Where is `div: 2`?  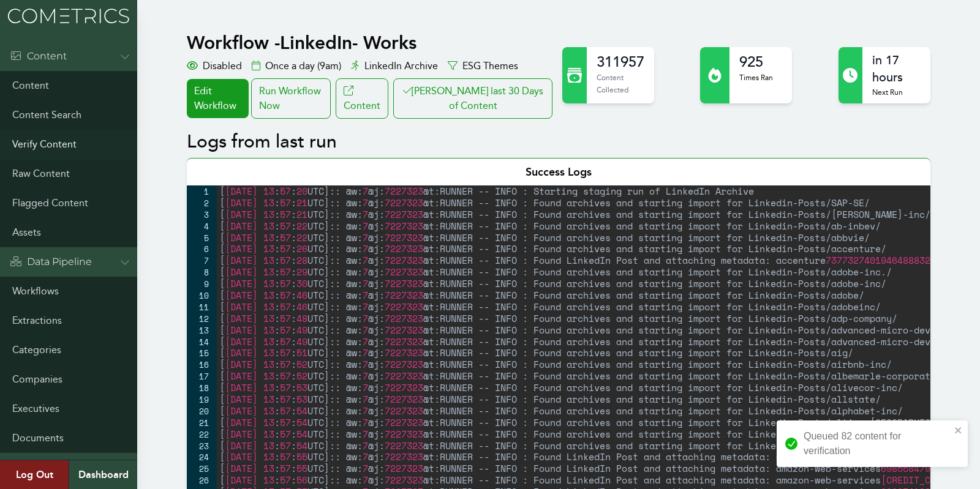 div: 2 is located at coordinates (202, 202).